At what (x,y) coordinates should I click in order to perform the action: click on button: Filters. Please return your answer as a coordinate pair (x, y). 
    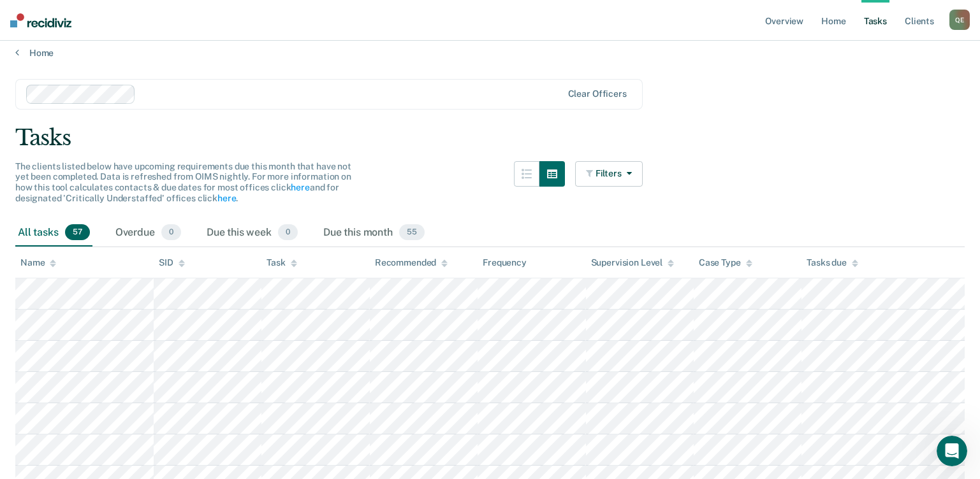
    Looking at the image, I should click on (609, 174).